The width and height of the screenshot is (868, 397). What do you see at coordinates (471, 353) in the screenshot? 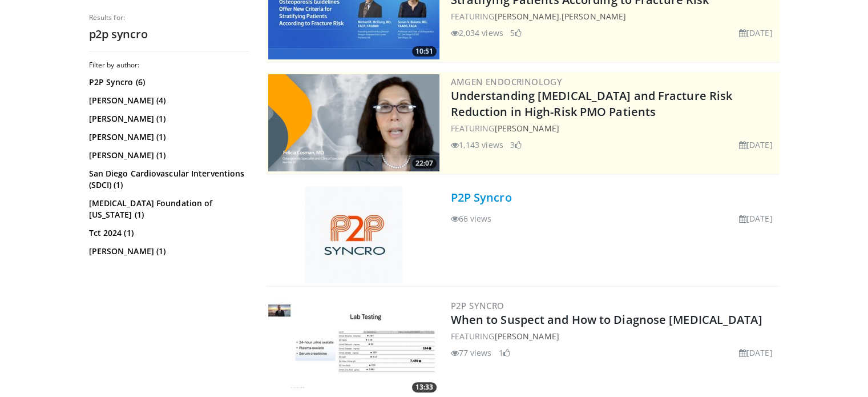
I see `li: 77 views` at bounding box center [471, 353].